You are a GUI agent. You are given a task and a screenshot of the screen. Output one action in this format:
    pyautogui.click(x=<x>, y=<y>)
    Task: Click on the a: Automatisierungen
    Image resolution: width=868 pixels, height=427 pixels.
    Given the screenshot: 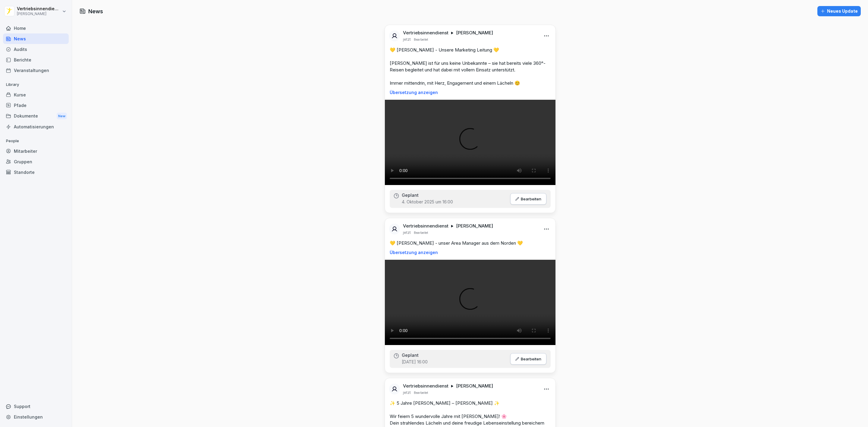 What is the action you would take?
    pyautogui.click(x=36, y=127)
    